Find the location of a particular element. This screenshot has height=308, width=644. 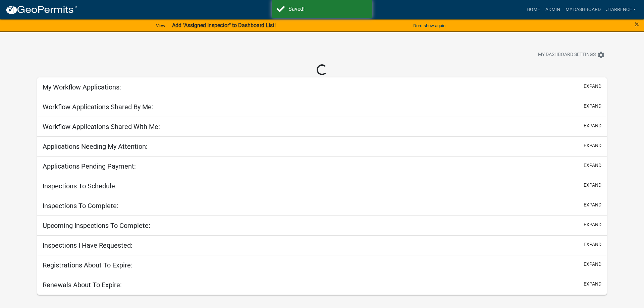

a: Admin is located at coordinates (553, 10).